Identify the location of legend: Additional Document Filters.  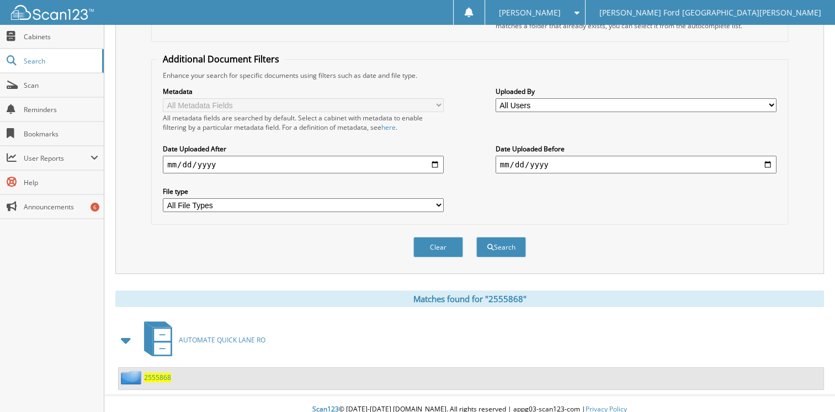
(221, 59).